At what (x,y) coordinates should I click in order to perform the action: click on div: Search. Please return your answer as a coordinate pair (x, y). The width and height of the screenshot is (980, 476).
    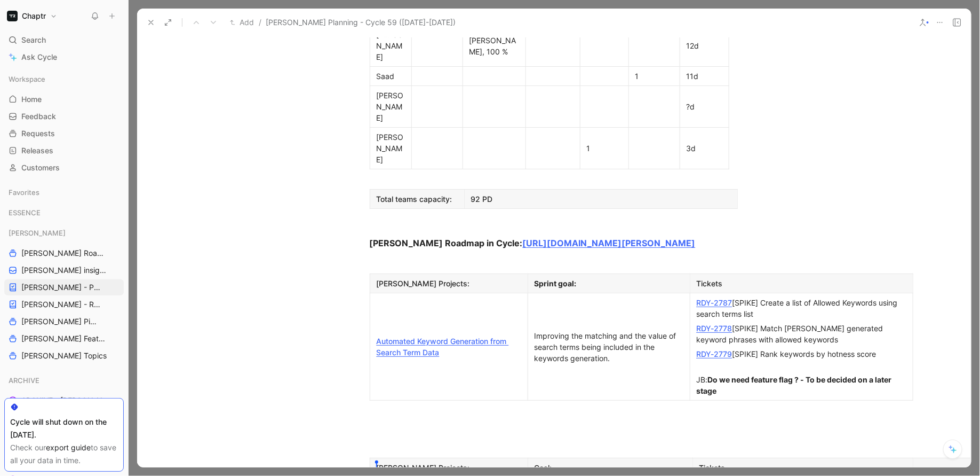
    Looking at the image, I should click on (64, 40).